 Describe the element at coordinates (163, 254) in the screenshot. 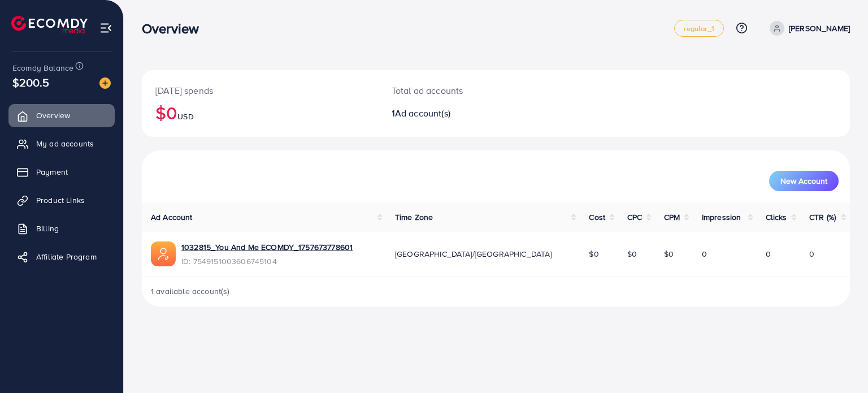

I see `img: ic-ads-acc.e4c84228.svg` at that location.